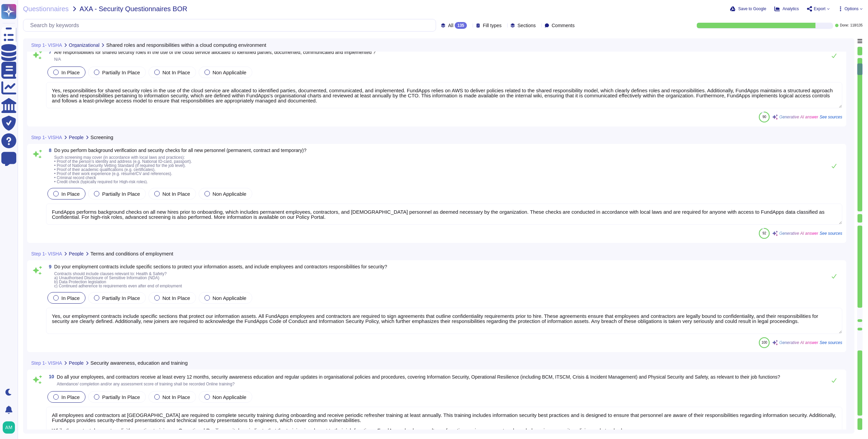 This screenshot has width=868, height=439. What do you see at coordinates (10, 427) in the screenshot?
I see `button: user` at bounding box center [10, 427].